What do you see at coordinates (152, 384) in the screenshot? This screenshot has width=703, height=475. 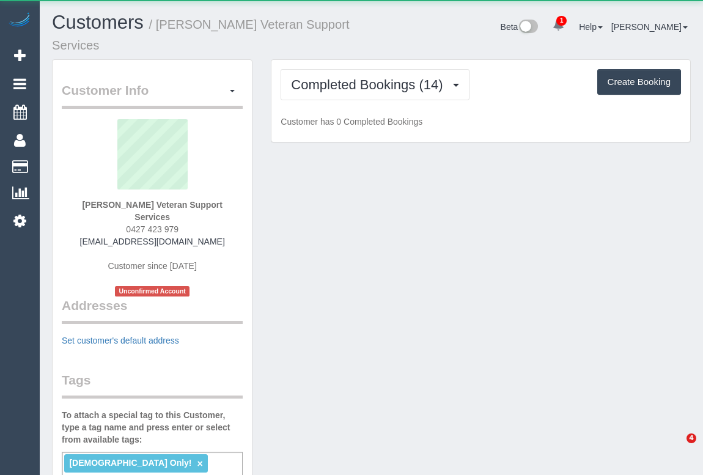 I see `legend: Tags` at bounding box center [152, 384].